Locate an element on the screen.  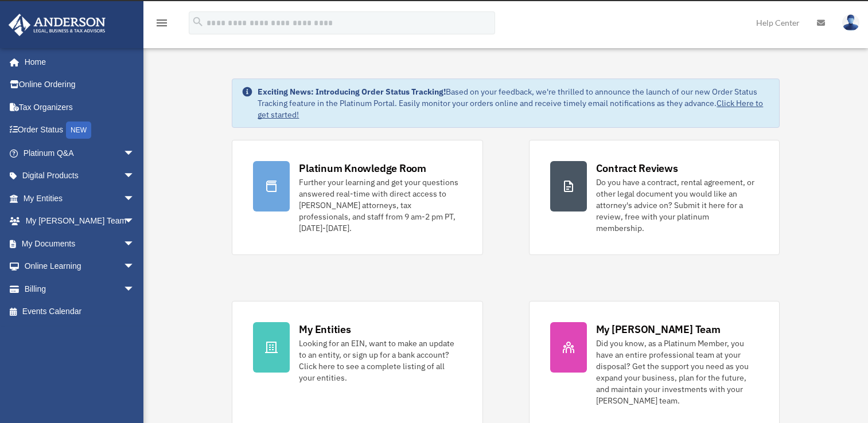
a: Click Here to get started! is located at coordinates (510, 109).